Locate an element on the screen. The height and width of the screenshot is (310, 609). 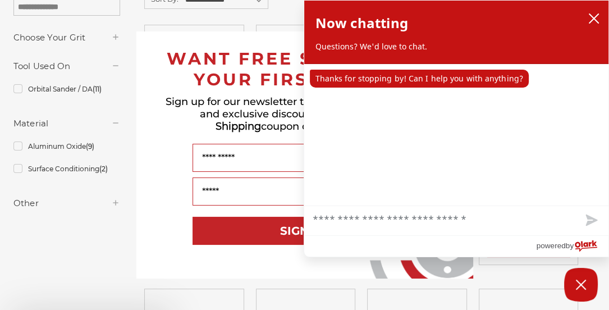
button: close chatbox is located at coordinates (594, 19).